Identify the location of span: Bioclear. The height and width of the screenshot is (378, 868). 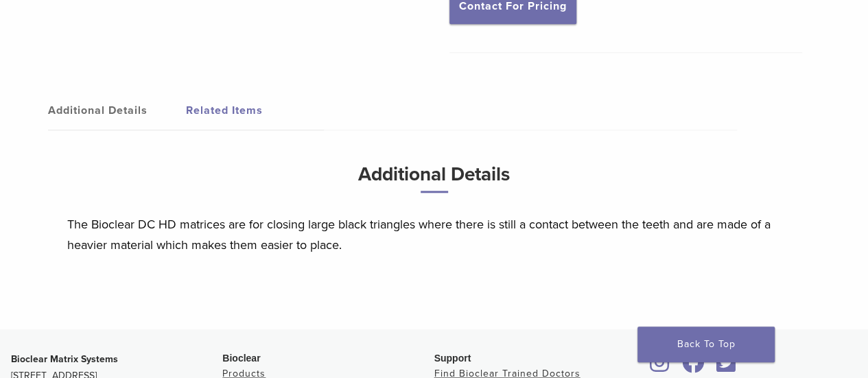
(241, 358).